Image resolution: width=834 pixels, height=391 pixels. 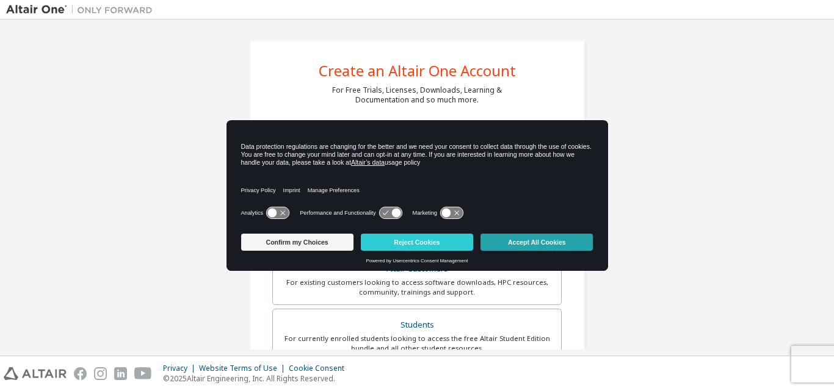 What do you see at coordinates (181, 369) in the screenshot?
I see `div: Privacy` at bounding box center [181, 369].